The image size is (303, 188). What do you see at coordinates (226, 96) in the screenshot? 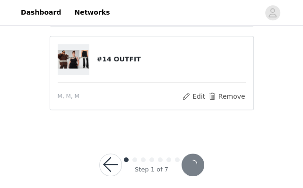
I see `button: Remove` at bounding box center [226, 96].